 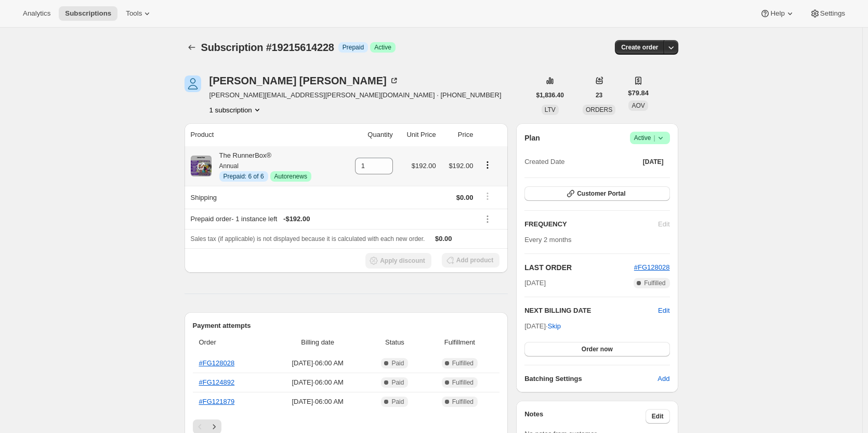 What do you see at coordinates (599, 95) in the screenshot?
I see `span: 23` at bounding box center [599, 95].